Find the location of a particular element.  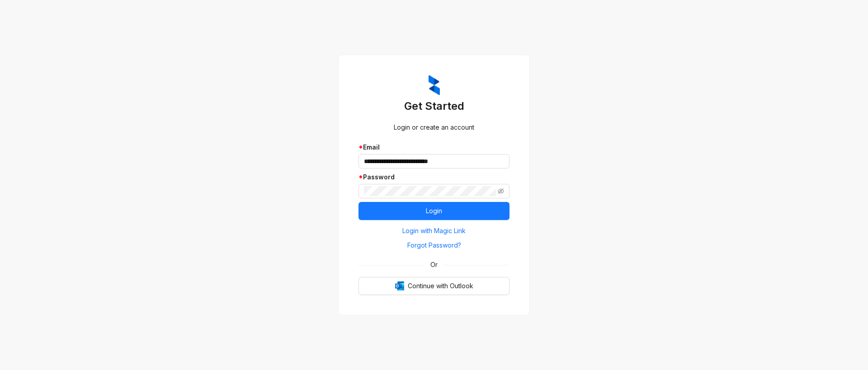

img: Outlook is located at coordinates (400, 286).